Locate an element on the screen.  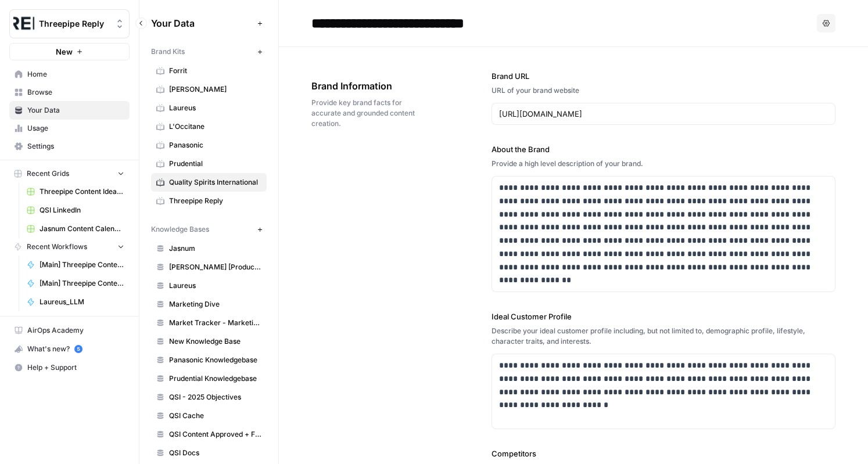
div: Describe your ideal customer profile including, but not limited to, demographic profile, lifestyl... is located at coordinates (663, 336).